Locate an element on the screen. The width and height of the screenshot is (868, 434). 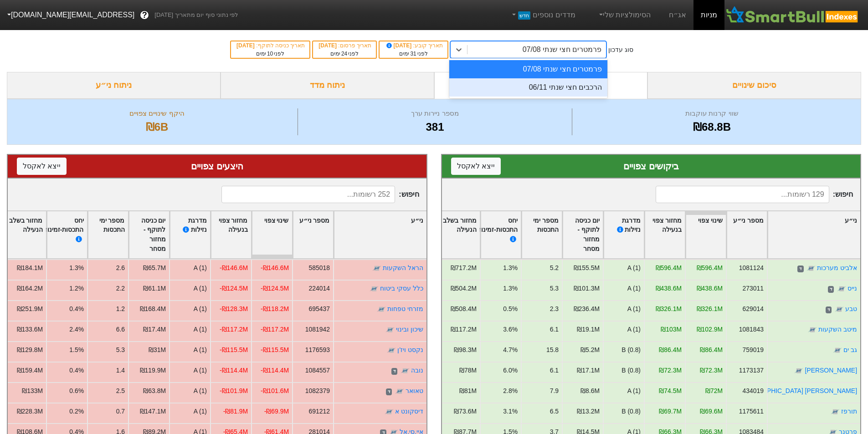
span: 24 is located at coordinates (344, 54).